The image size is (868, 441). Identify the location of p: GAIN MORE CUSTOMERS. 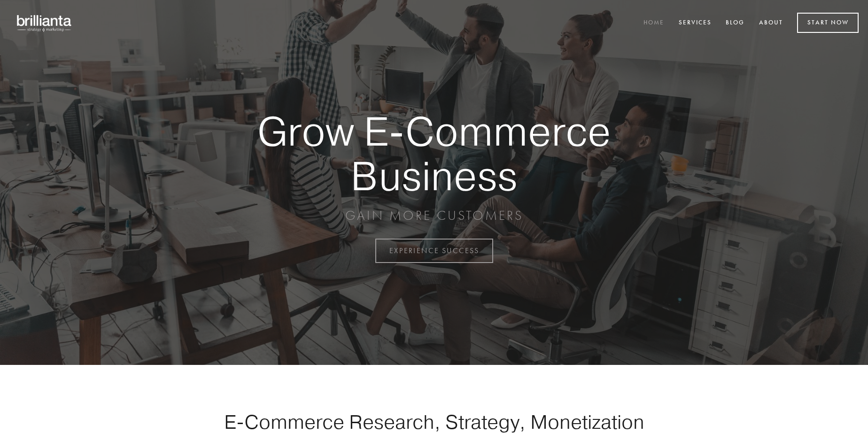
(434, 215).